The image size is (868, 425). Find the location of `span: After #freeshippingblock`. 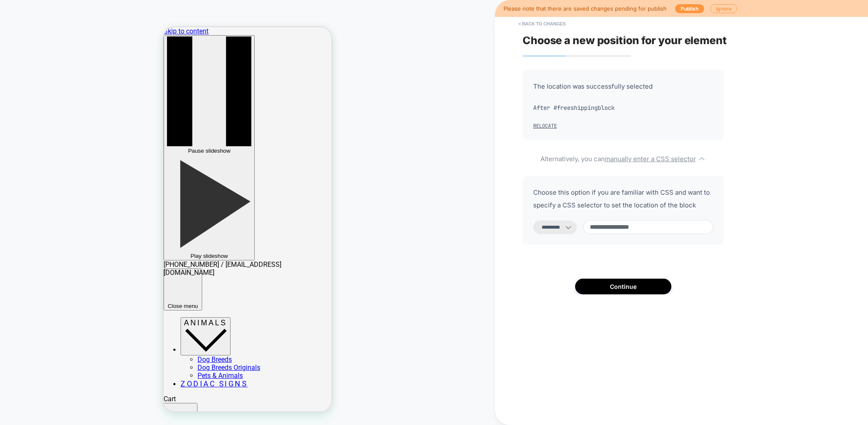

span: After #freeshippingblock is located at coordinates (623, 108).